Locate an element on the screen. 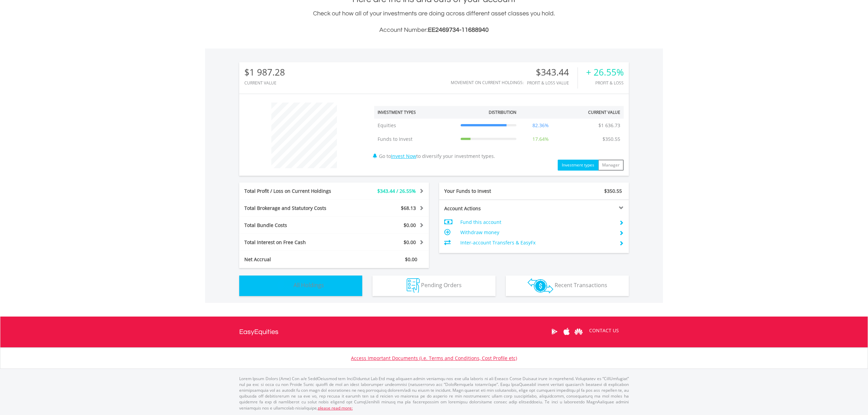 This screenshot has height=415, width=868. a: Apple is located at coordinates (567, 332).